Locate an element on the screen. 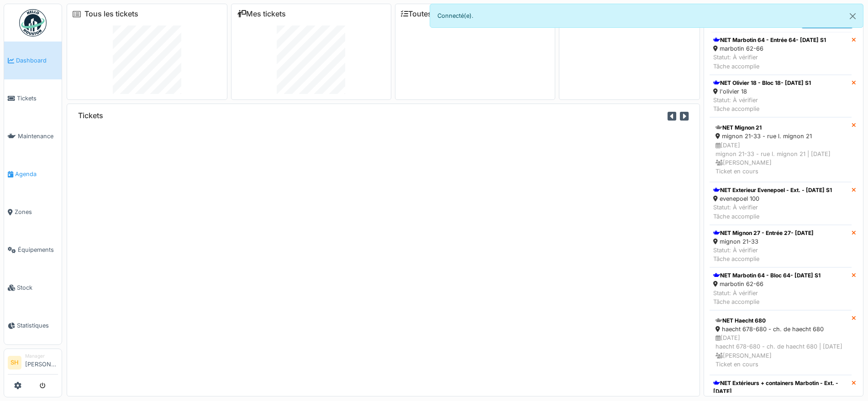 This screenshot has width=868, height=401. h6: Tickets is located at coordinates (91, 116).